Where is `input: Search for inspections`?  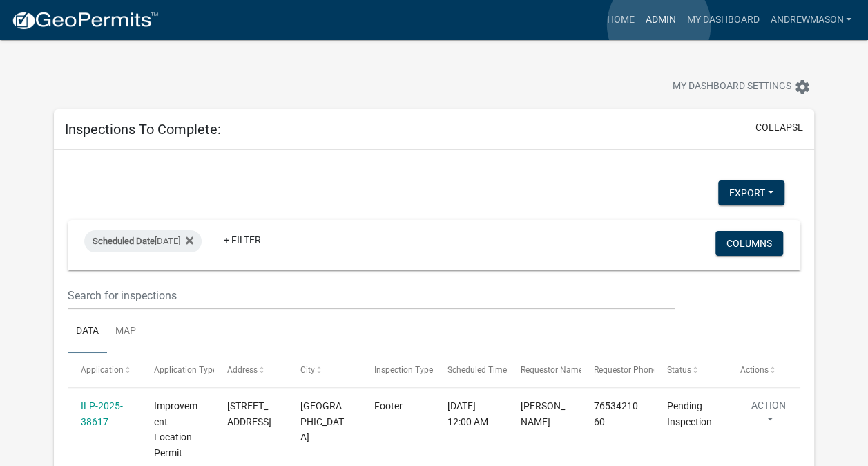 input: Search for inspections is located at coordinates (371, 295).